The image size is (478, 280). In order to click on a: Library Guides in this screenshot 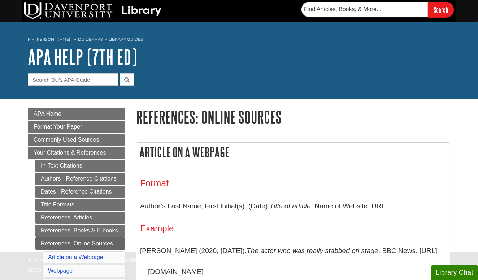, I will do `click(126, 39)`.